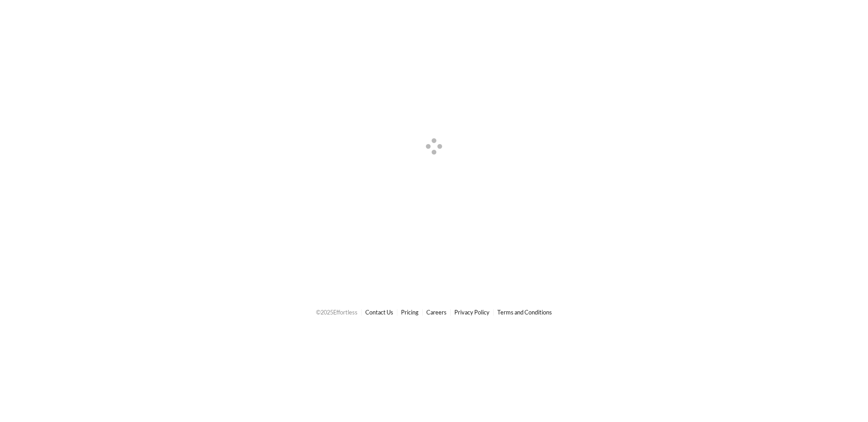 The height and width of the screenshot is (422, 868). Describe the element at coordinates (436, 312) in the screenshot. I see `a: Careers` at that location.